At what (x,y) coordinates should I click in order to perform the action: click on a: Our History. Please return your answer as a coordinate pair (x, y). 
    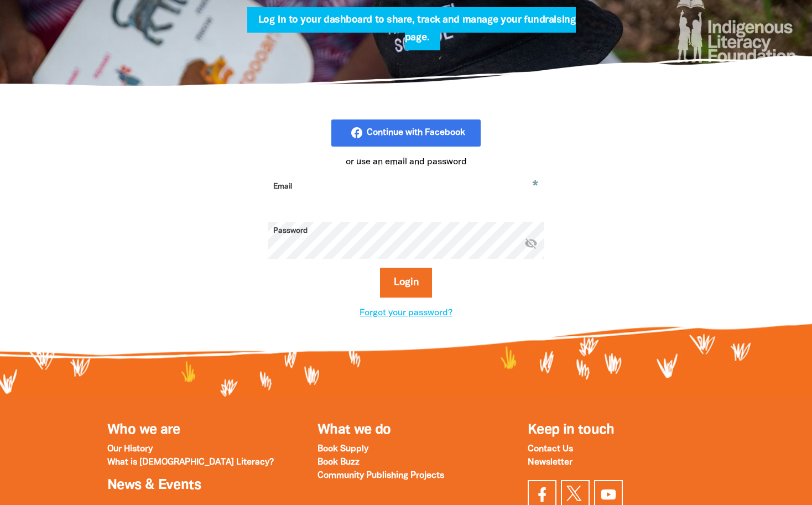
    Looking at the image, I should click on (130, 449).